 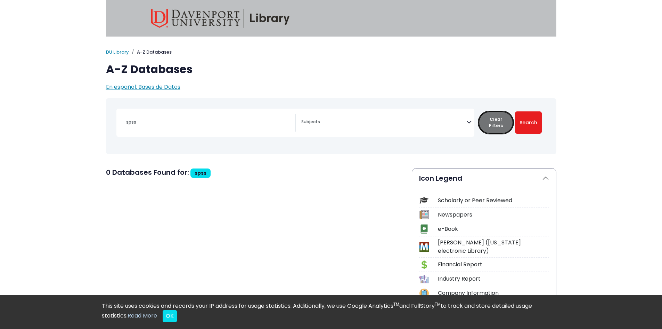 What do you see at coordinates (494, 264) in the screenshot?
I see `div: Financial Report` at bounding box center [494, 264].